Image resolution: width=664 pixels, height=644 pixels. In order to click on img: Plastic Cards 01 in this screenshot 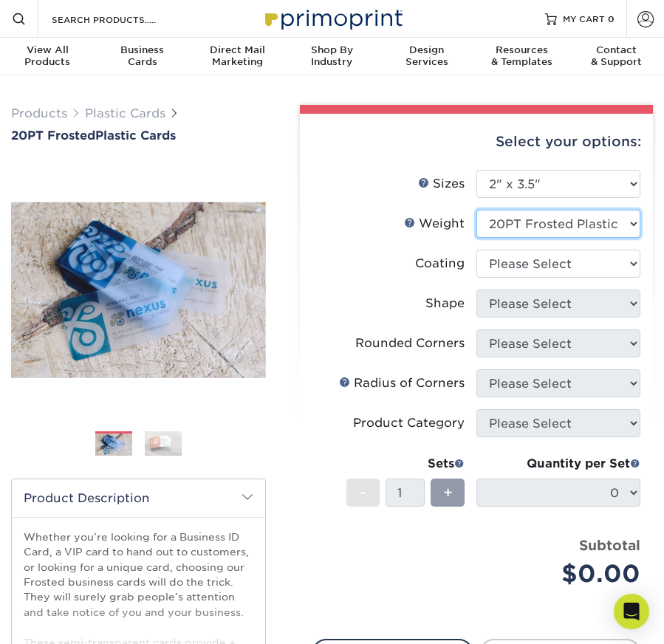, I will do `click(114, 443)`.